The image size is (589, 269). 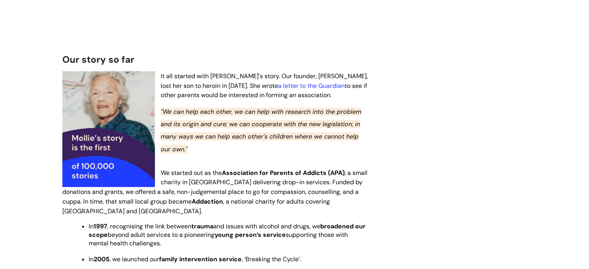 What do you see at coordinates (311, 86) in the screenshot?
I see `a: a letter to the Guardian` at bounding box center [311, 86].